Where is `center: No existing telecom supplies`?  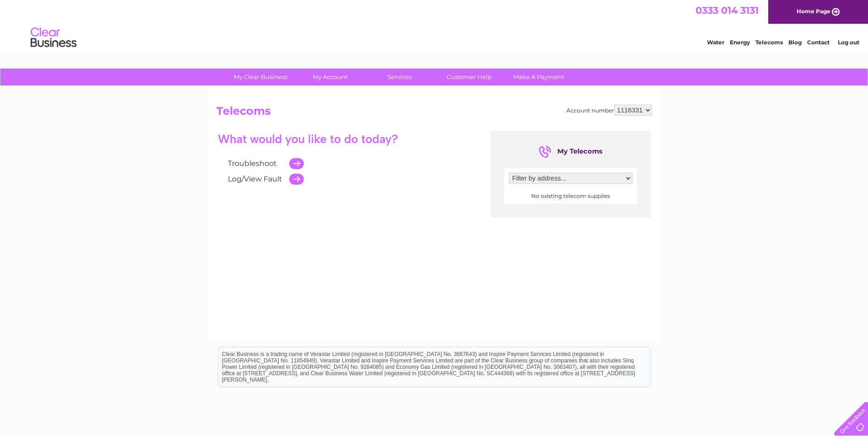 center: No existing telecom supplies is located at coordinates (571, 196).